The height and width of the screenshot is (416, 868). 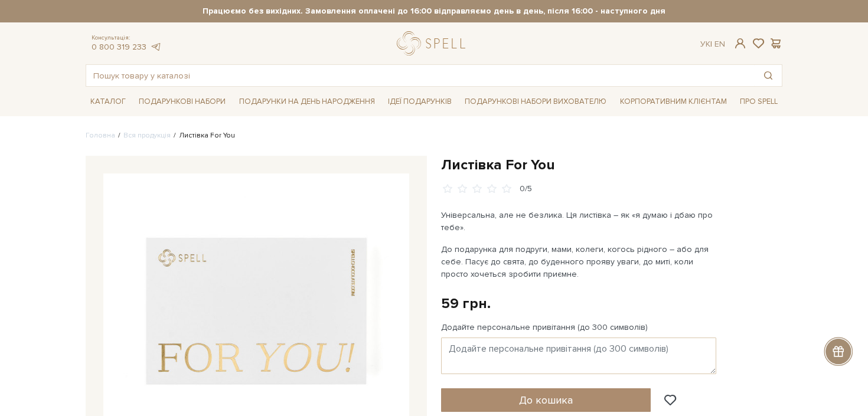 What do you see at coordinates (307, 101) in the screenshot?
I see `a: Подарунки на День народження` at bounding box center [307, 101].